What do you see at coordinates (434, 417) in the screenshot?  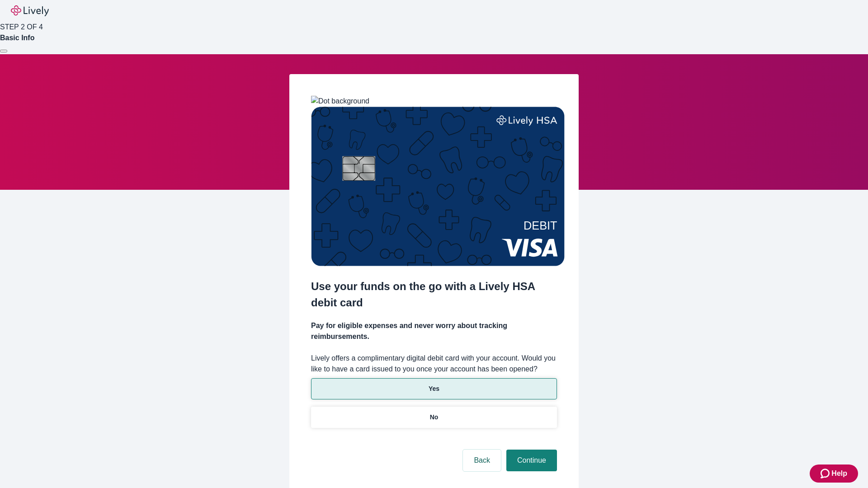 I see `p: No` at bounding box center [434, 417].